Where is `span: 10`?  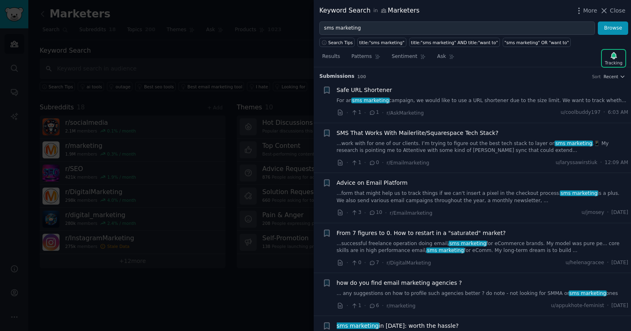
span: 10 is located at coordinates (375, 213).